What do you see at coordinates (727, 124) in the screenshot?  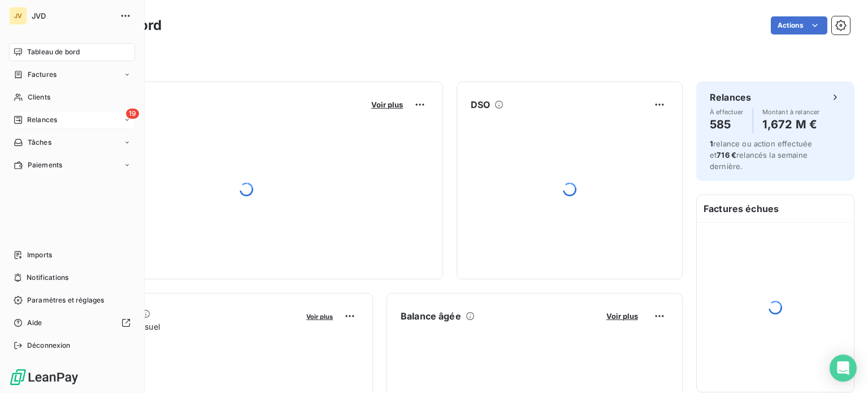 I see `h4: 585` at bounding box center [727, 124].